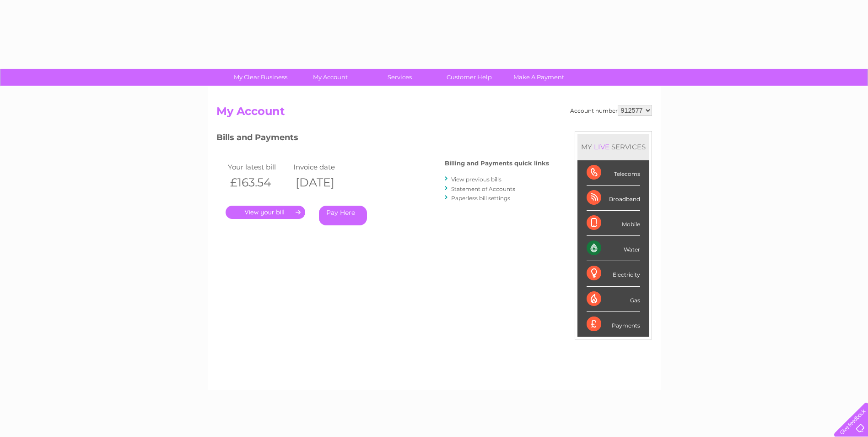  What do you see at coordinates (259, 167) in the screenshot?
I see `td: Your latest bill` at bounding box center [259, 167].